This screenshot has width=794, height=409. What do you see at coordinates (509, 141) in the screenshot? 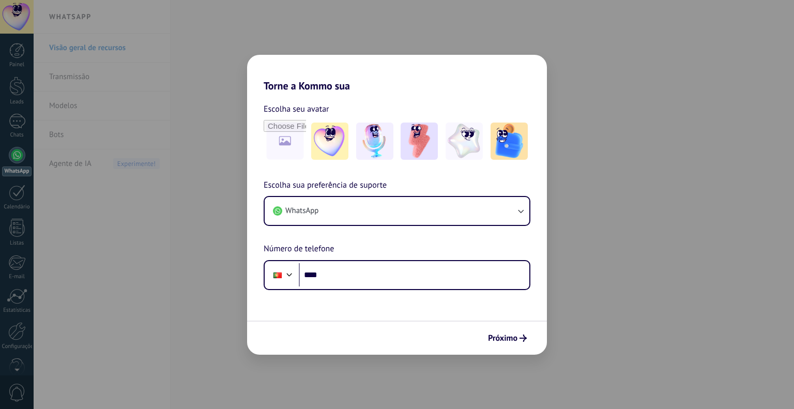
I see `img: -5.jpeg` at bounding box center [509, 141].